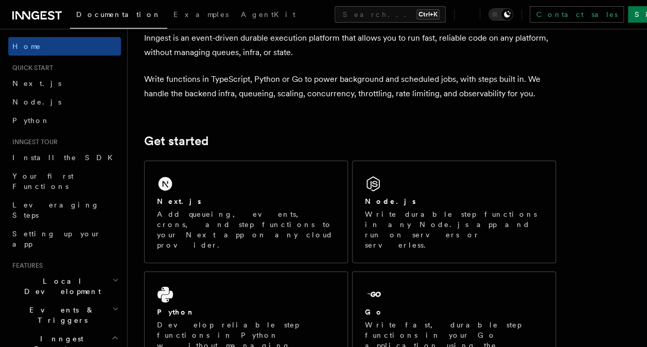 The height and width of the screenshot is (347, 647). Describe the element at coordinates (57, 239) in the screenshot. I see `span: Setting up your app` at that location.